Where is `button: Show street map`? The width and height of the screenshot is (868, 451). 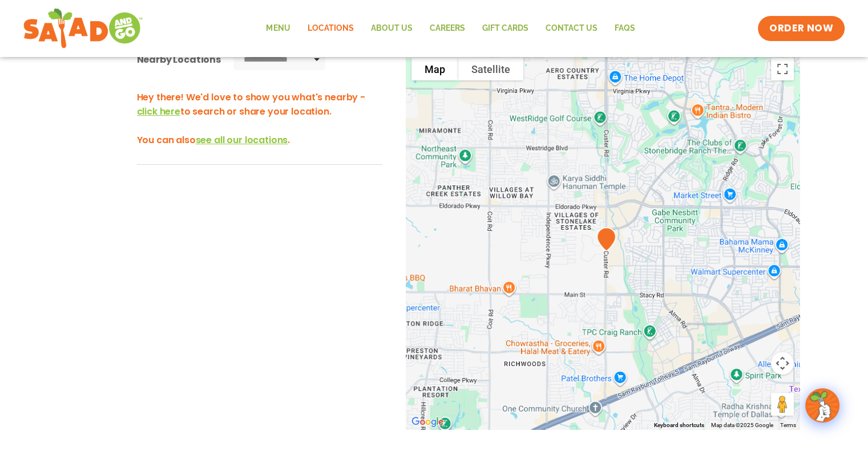
button: Show street map is located at coordinates (435, 69).